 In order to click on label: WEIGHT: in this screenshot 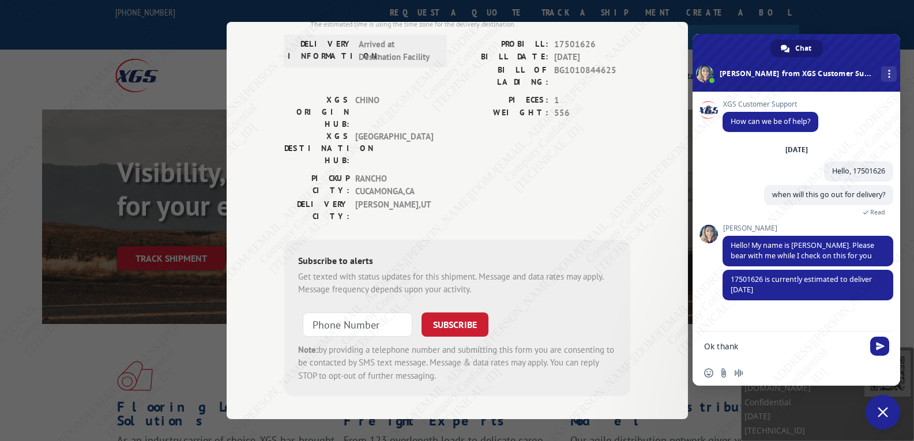, I will do `click(503, 113)`.